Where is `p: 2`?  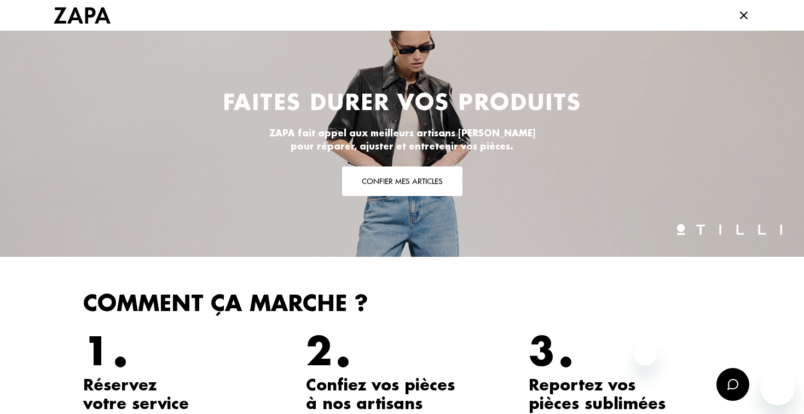 p: 2 is located at coordinates (319, 352).